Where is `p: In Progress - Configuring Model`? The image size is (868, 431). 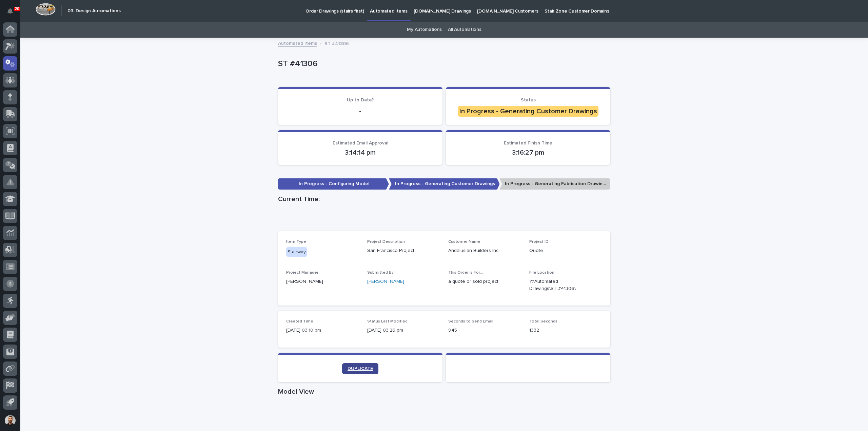
p: In Progress - Configuring Model is located at coordinates (333, 184).